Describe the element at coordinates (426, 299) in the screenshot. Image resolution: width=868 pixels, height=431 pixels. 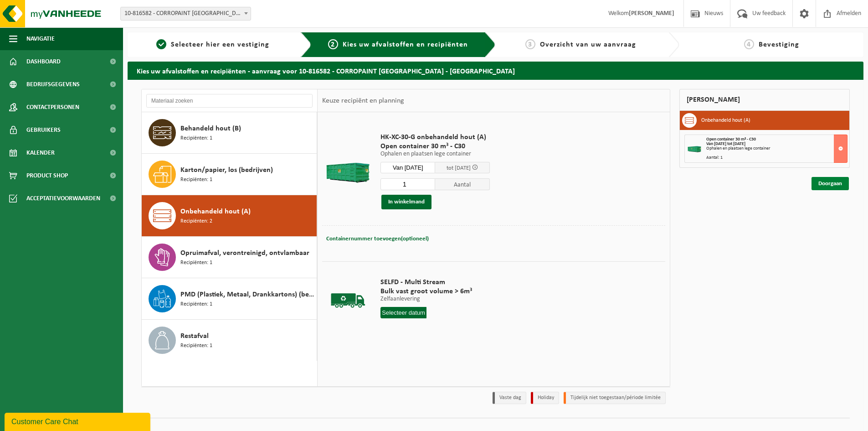
I see `p: Zelfaanlevering` at that location.